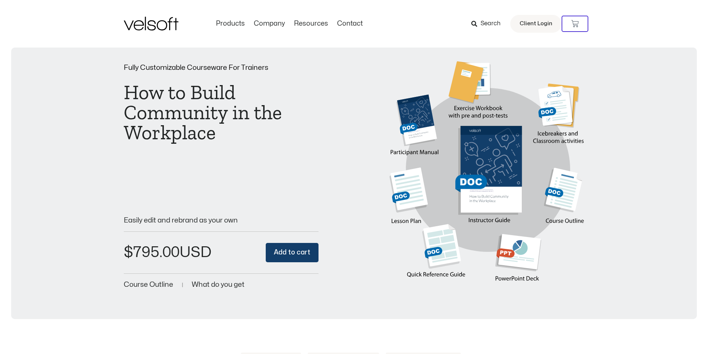 The image size is (708, 354). What do you see at coordinates (221, 113) in the screenshot?
I see `h1: How to Build Community in the Workplace` at bounding box center [221, 113].